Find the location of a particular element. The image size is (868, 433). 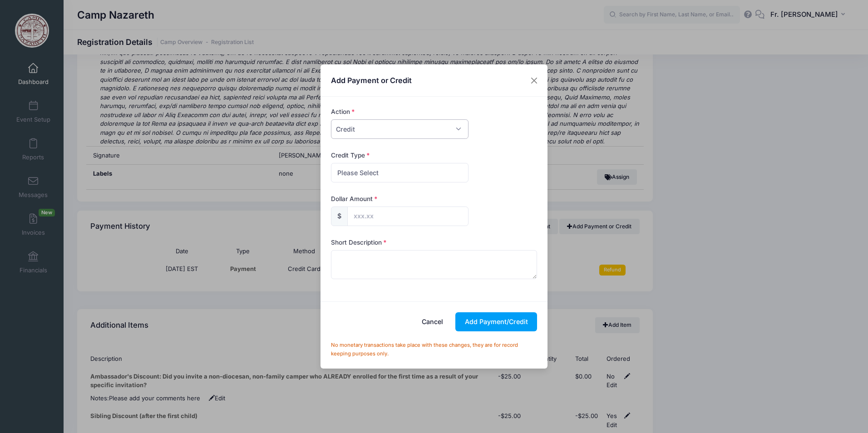

button: Cancel is located at coordinates (432, 321).